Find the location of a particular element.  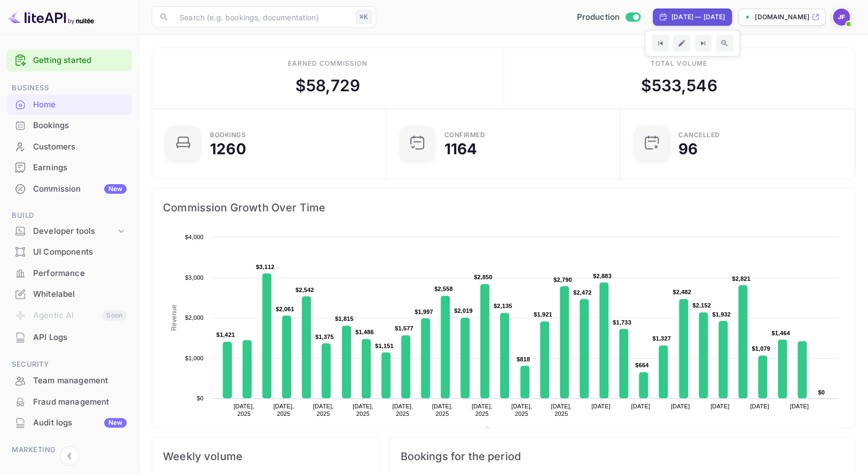

a: Audit logsNew is located at coordinates (69, 423).